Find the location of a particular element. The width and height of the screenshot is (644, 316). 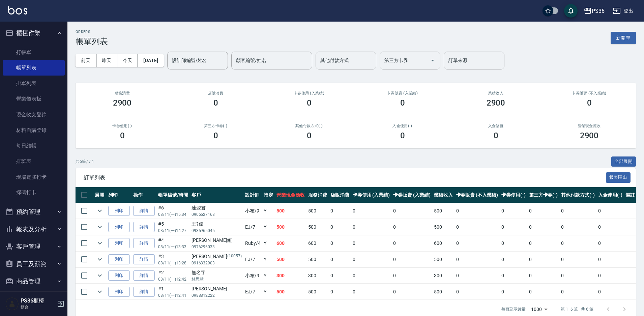

button: 前天 is located at coordinates (86, 60).